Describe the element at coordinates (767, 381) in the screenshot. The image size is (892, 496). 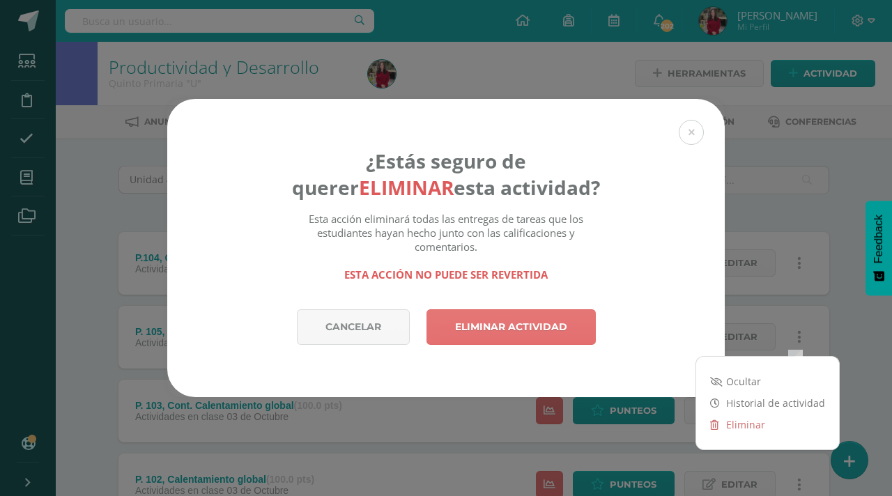
I see `a: Ocultar` at that location.